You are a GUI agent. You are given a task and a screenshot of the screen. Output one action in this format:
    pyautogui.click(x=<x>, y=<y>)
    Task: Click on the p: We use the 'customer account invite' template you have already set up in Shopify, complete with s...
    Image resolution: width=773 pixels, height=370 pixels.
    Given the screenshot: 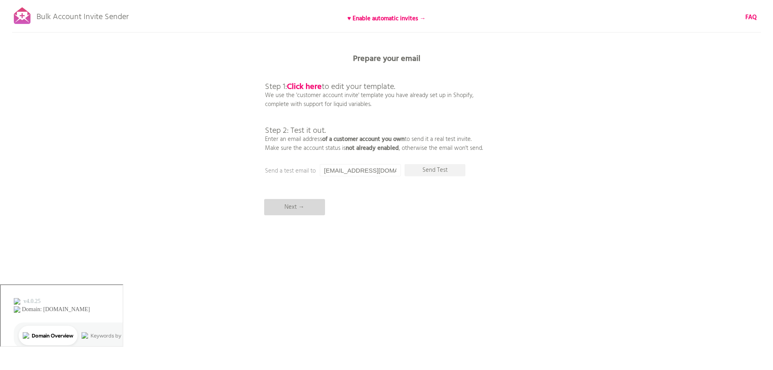 What is the action you would take?
    pyautogui.click(x=374, y=109)
    